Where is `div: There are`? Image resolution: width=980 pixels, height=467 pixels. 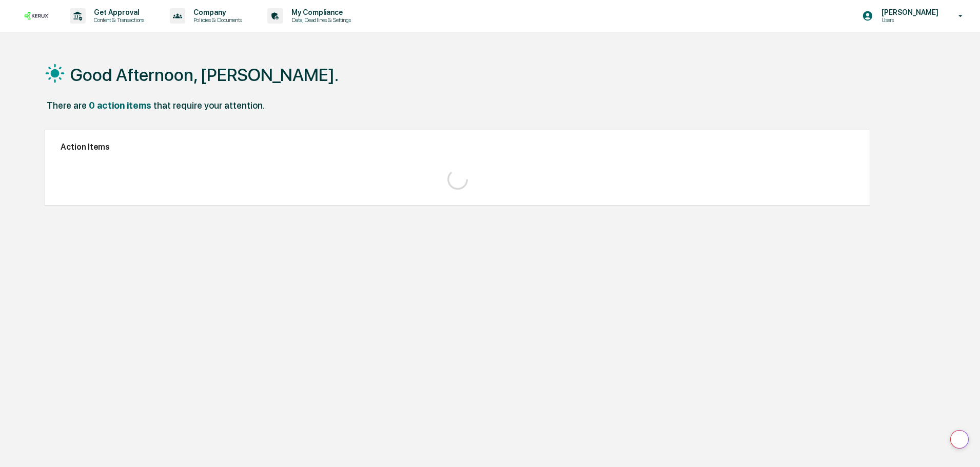 div: There are is located at coordinates (66, 105).